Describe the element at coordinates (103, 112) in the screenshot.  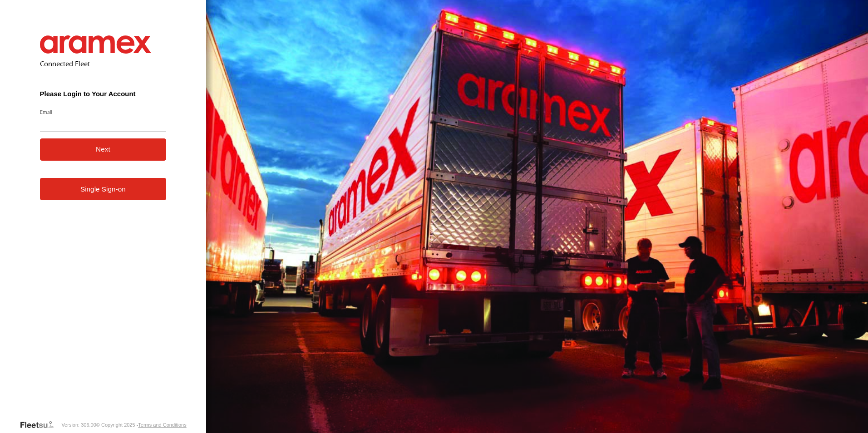
I see `label: Email` at that location.